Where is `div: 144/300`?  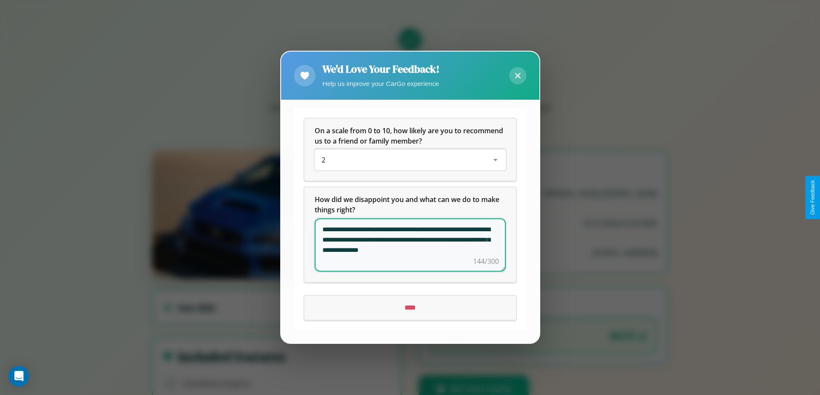
div: 144/300 is located at coordinates (486, 262).